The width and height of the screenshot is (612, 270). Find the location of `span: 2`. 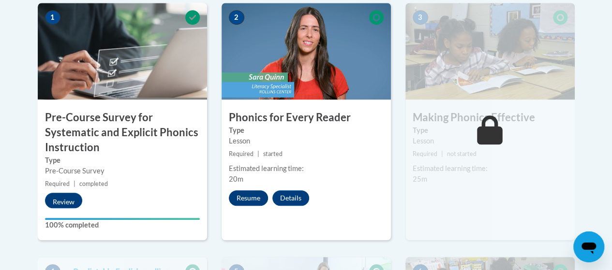

span: 2 is located at coordinates (236, 17).